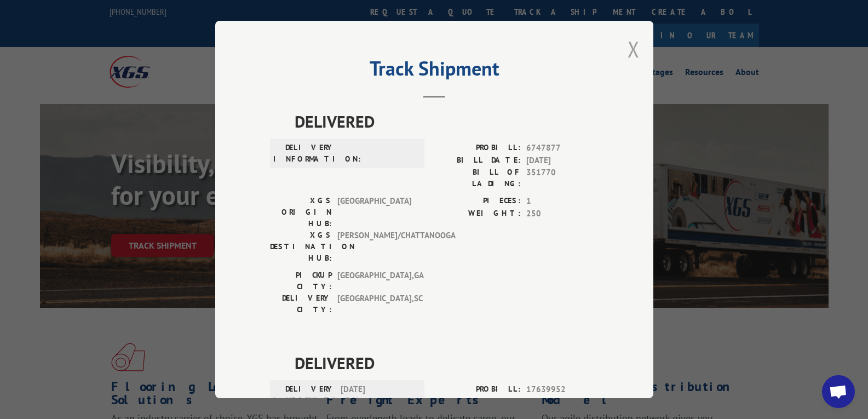  Describe the element at coordinates (563, 178) in the screenshot. I see `span: 351770` at that location.